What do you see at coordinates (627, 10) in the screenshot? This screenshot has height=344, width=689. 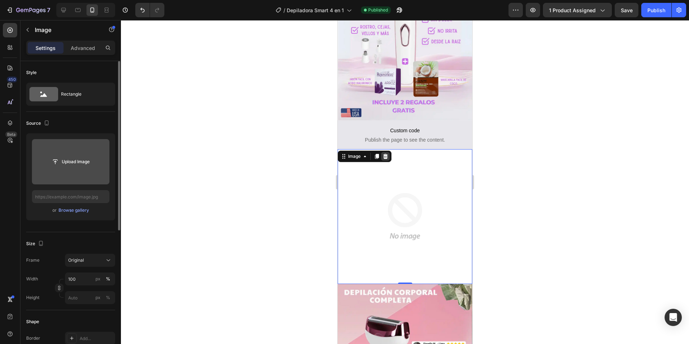 I see `button: Save` at bounding box center [627, 10].